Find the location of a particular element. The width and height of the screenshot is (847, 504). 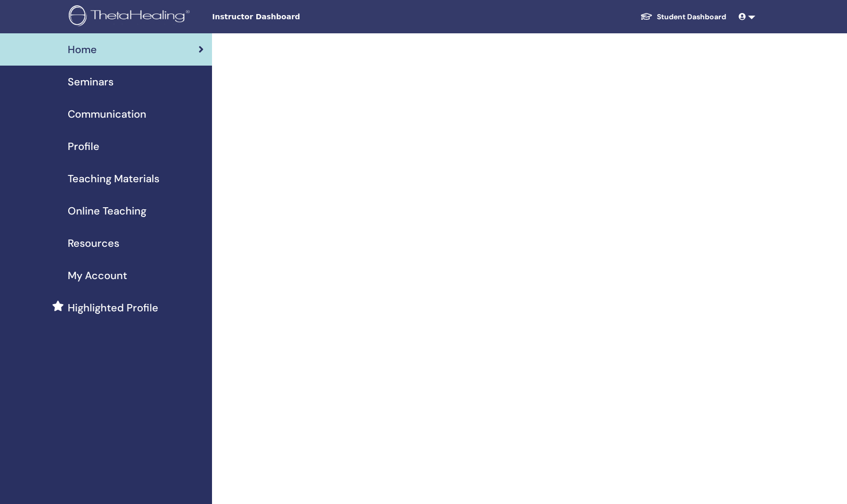

span: Communication is located at coordinates (107, 114).